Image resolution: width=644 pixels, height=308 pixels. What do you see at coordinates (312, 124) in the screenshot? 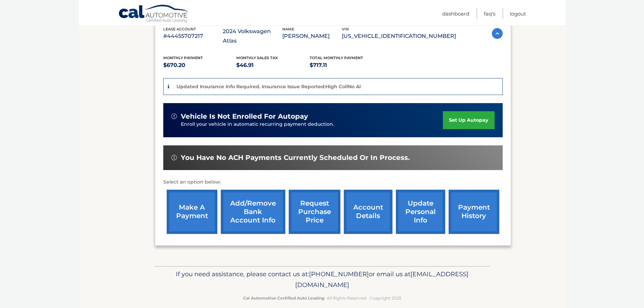
I see `p: Enroll your vehicle in automatic recurring payment deduction.` at bounding box center [312, 124].